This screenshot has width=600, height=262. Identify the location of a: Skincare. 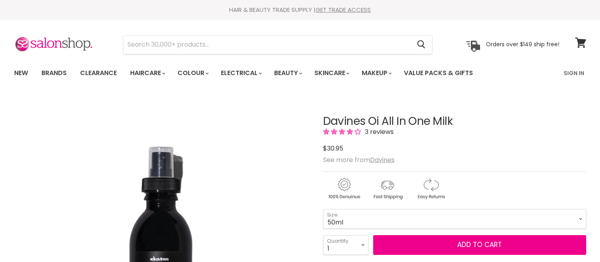
(331, 73).